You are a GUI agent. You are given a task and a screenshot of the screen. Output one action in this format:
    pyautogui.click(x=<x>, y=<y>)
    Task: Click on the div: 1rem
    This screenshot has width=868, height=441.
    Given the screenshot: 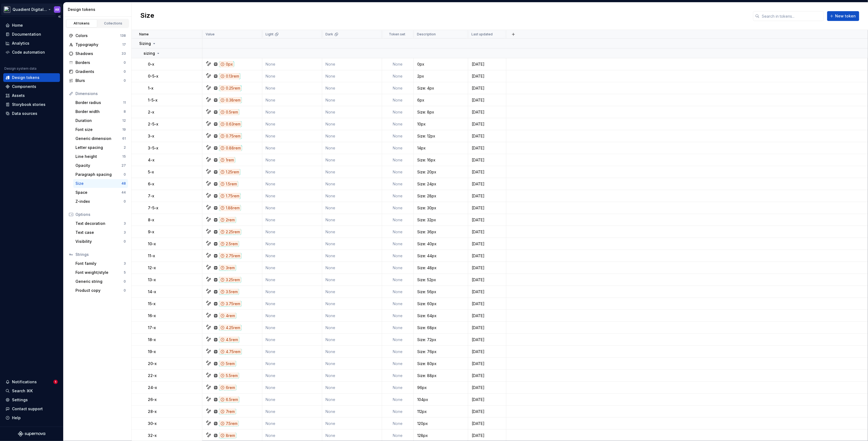 What is the action you would take?
    pyautogui.click(x=227, y=160)
    